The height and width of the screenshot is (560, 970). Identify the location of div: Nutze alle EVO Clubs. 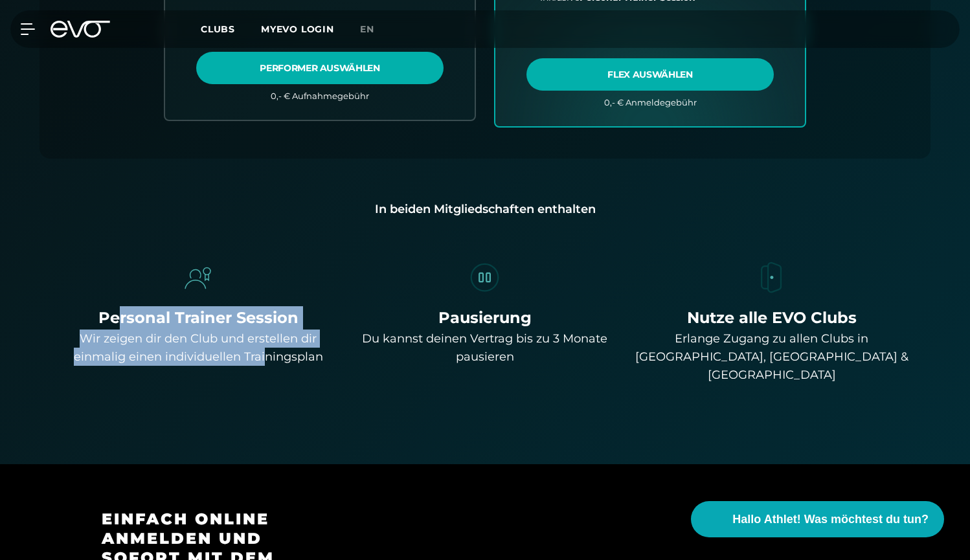
(771, 318).